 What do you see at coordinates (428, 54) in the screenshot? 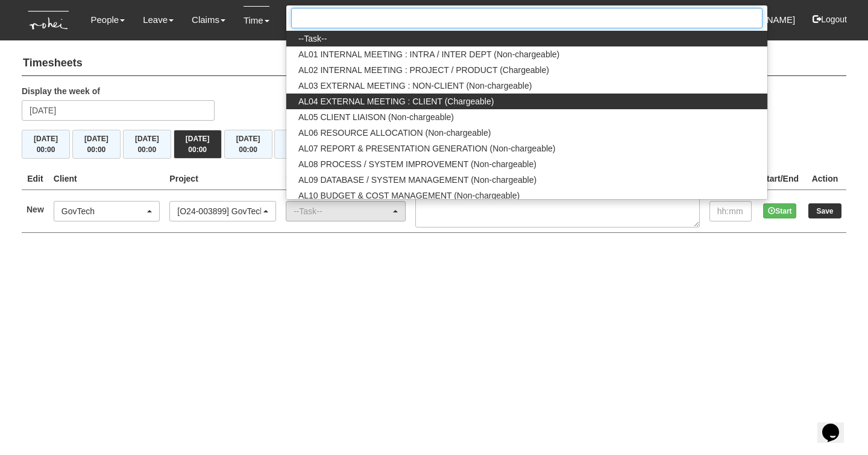
I see `span: AL01 INTERNAL MEETING : INTRA / INTER DEPT (Non-chargeable)` at bounding box center [428, 54].